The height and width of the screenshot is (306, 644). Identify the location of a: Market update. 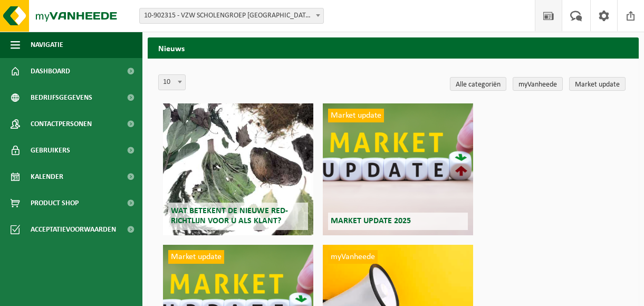
(597, 84).